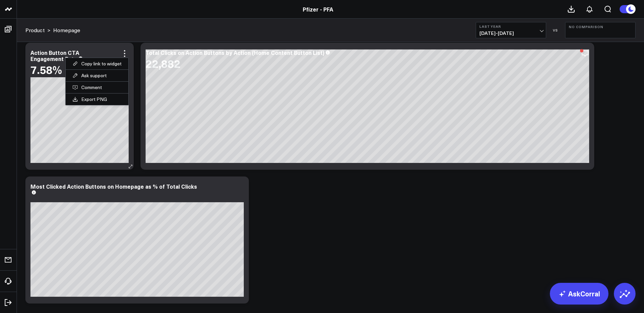 The width and height of the screenshot is (644, 313). Describe the element at coordinates (97, 75) in the screenshot. I see `button: Ask support` at that location.